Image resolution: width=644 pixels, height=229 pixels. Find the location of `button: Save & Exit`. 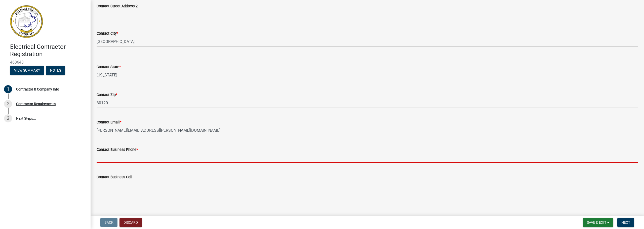

button: Save & Exit is located at coordinates (598, 223).